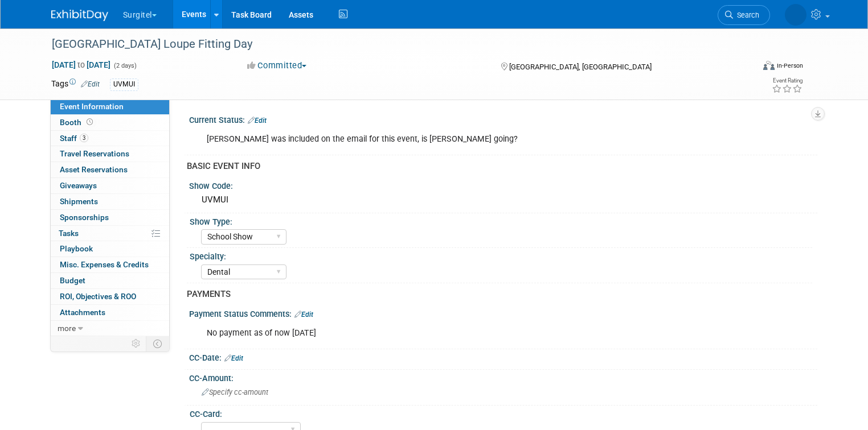 This screenshot has height=430, width=868. What do you see at coordinates (76, 249) in the screenshot?
I see `span: Playbook` at bounding box center [76, 249].